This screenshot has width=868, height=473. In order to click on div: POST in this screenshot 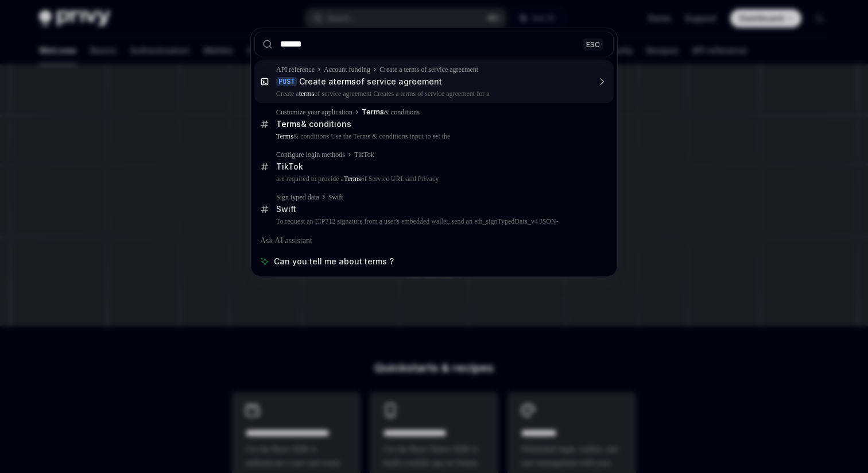, I will do `click(287, 82)`.